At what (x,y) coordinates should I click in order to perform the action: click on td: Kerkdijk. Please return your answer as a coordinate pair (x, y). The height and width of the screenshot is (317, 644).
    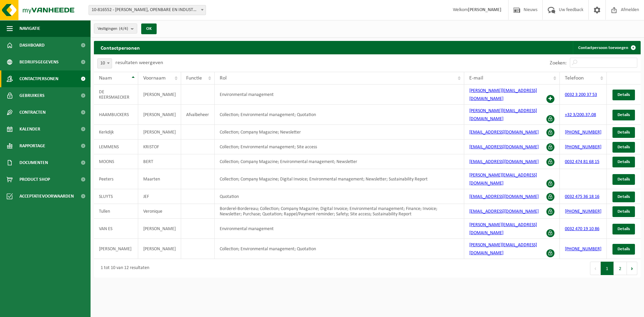
    Looking at the image, I should click on (116, 132).